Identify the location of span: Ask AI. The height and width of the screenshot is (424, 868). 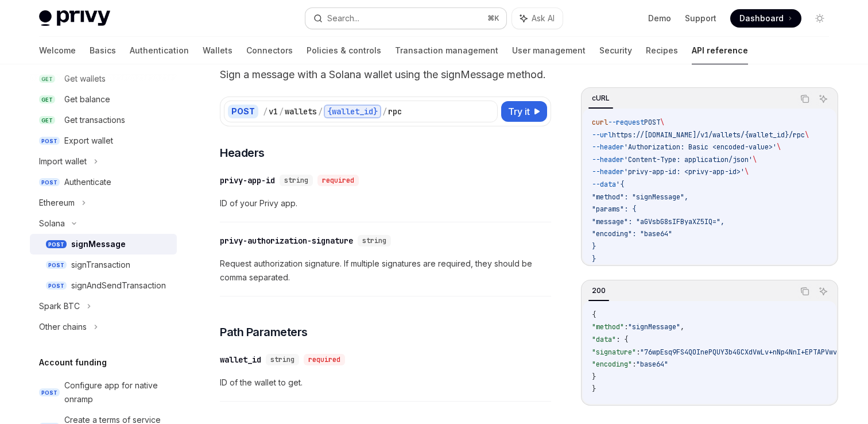
(543, 18).